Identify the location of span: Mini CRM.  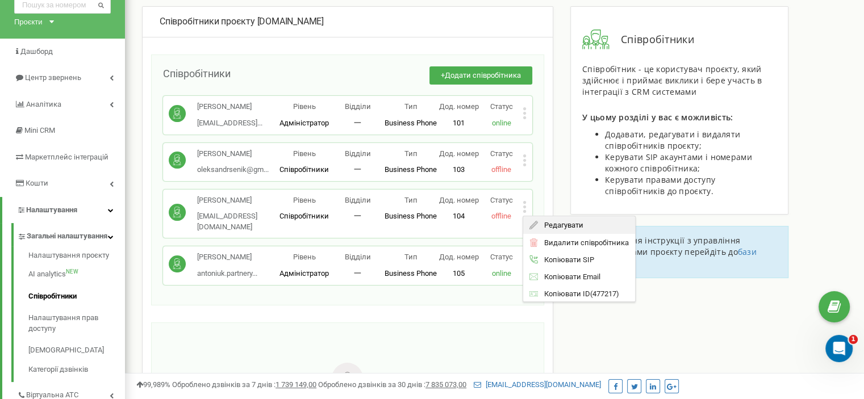
(40, 130).